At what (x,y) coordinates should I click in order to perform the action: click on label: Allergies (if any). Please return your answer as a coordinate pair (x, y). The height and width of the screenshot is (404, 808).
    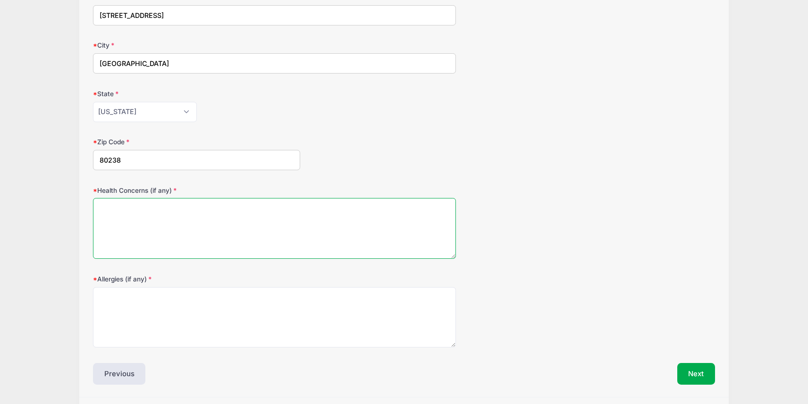
    Looking at the image, I should click on (196, 279).